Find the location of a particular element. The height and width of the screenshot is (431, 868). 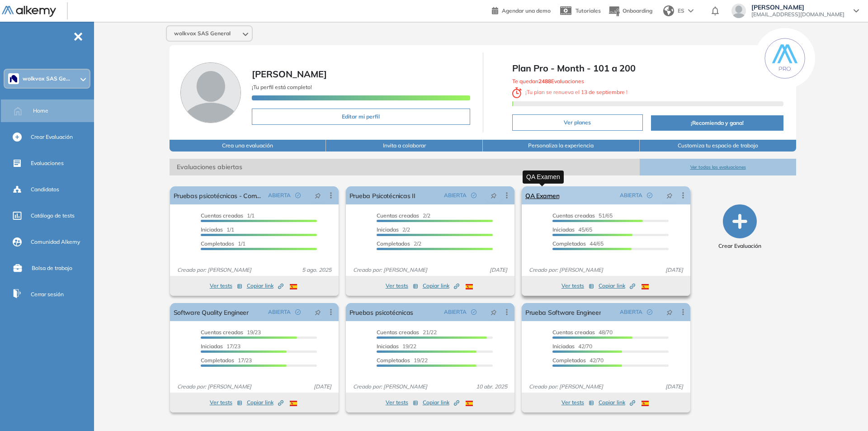

span: Catálogo de tests is located at coordinates (52, 216).